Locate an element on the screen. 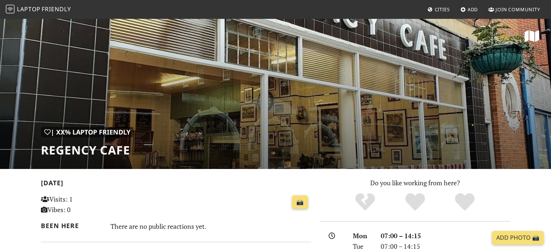 The width and height of the screenshot is (551, 252). h1: Regency Cafe is located at coordinates (87, 150).